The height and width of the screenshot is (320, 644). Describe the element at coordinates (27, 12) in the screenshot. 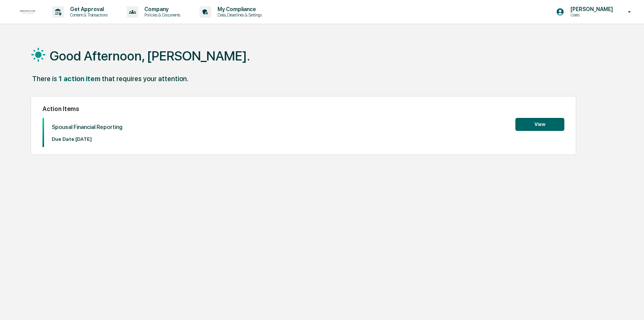

I see `img: logo` at that location.